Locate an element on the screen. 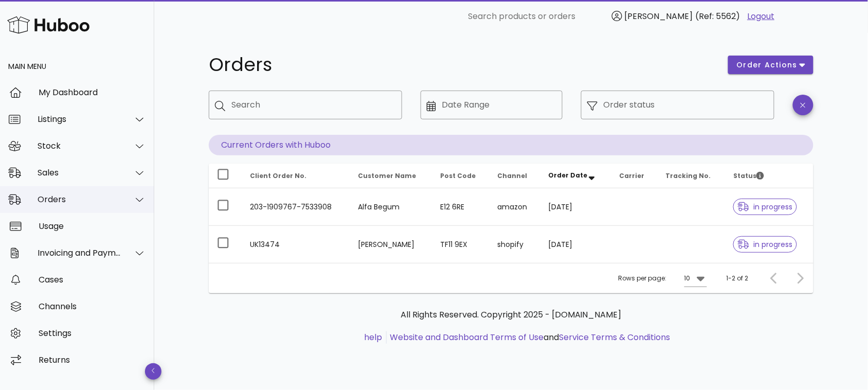  span: Client Order No. is located at coordinates (278, 175).